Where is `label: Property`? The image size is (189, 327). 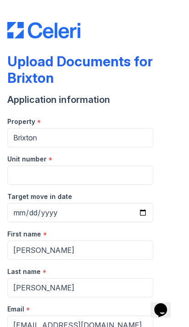 label: Property is located at coordinates (21, 122).